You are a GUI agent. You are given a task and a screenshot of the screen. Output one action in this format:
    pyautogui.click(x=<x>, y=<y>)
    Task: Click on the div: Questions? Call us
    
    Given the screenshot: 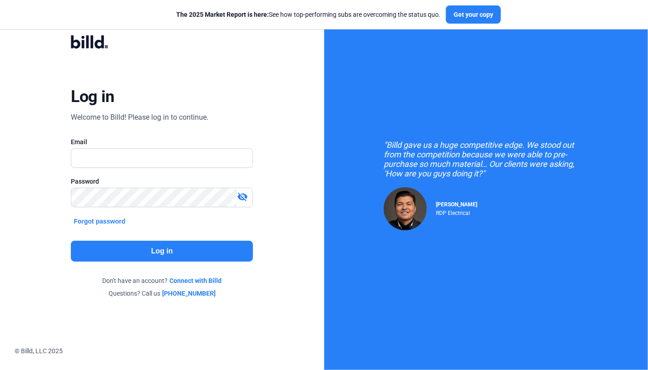 What is the action you would take?
    pyautogui.click(x=162, y=294)
    